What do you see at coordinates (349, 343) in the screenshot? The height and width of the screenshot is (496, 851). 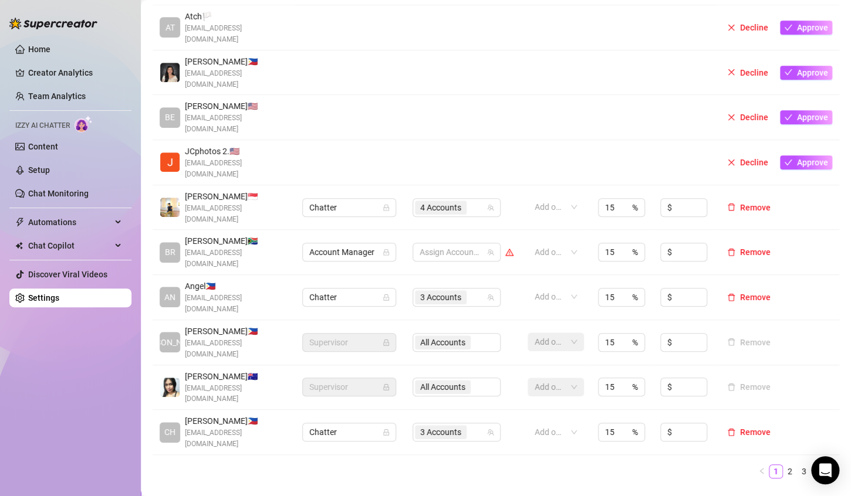 I see `span: Supervisor` at bounding box center [349, 343].